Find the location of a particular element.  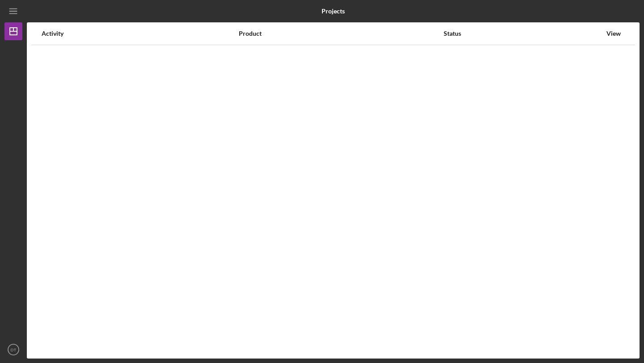

div: View is located at coordinates (613, 33).